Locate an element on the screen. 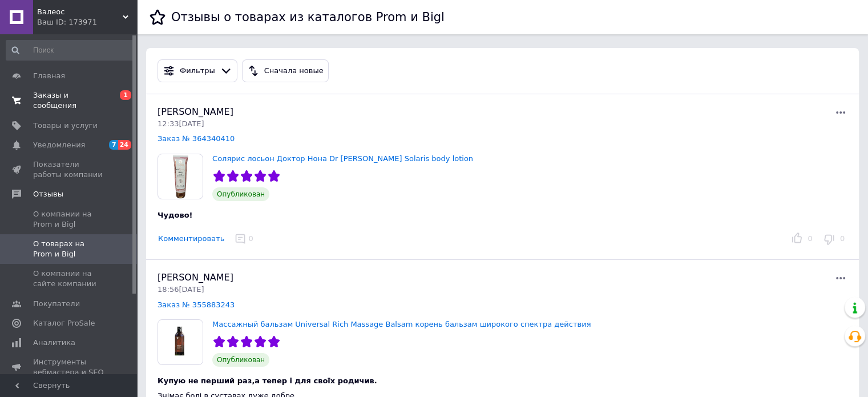 The height and width of the screenshot is (397, 868). div: Ваш ID: 173971 is located at coordinates (87, 23).